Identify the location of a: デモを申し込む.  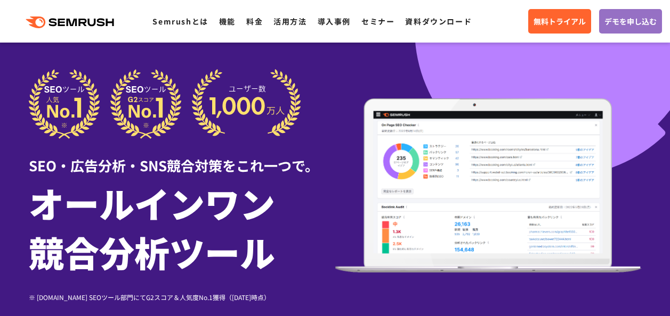
(630, 21).